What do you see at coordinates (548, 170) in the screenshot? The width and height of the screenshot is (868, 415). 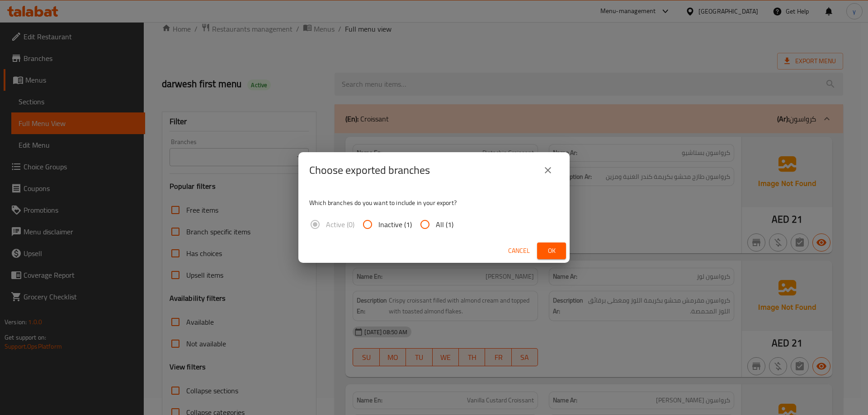 I see `button: close` at bounding box center [548, 170].